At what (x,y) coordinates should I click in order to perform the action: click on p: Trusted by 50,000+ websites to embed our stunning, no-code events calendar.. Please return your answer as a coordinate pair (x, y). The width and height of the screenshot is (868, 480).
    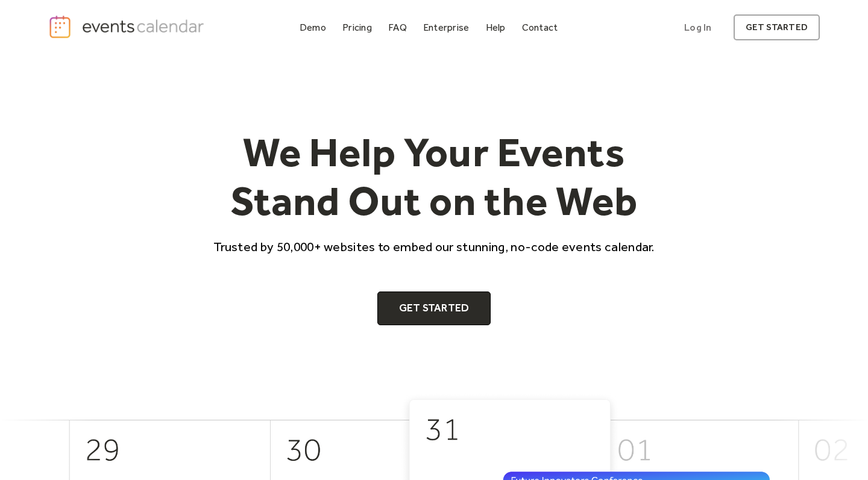
    Looking at the image, I should click on (434, 247).